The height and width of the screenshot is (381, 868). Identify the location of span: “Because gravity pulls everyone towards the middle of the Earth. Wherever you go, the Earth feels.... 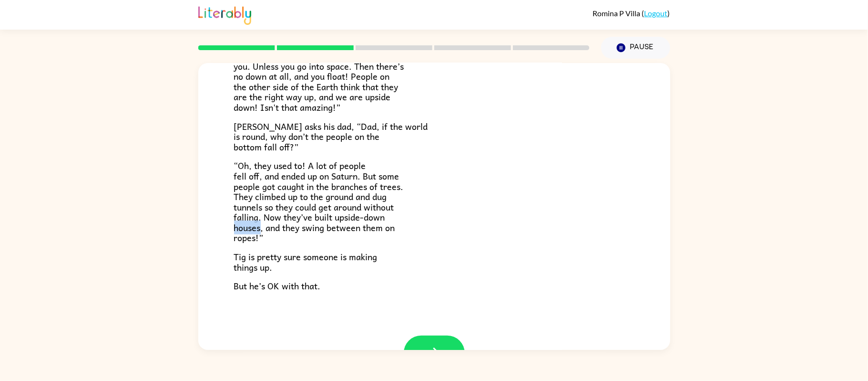
(319, 71).